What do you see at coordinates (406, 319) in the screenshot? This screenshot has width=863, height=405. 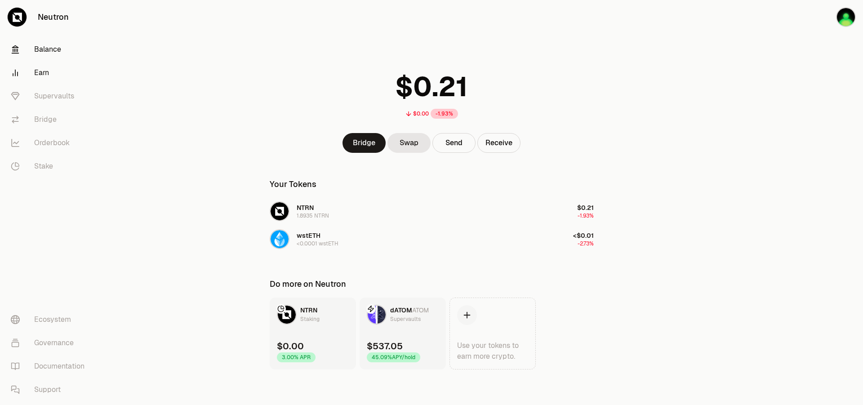 I see `div: Supervaults` at bounding box center [406, 319].